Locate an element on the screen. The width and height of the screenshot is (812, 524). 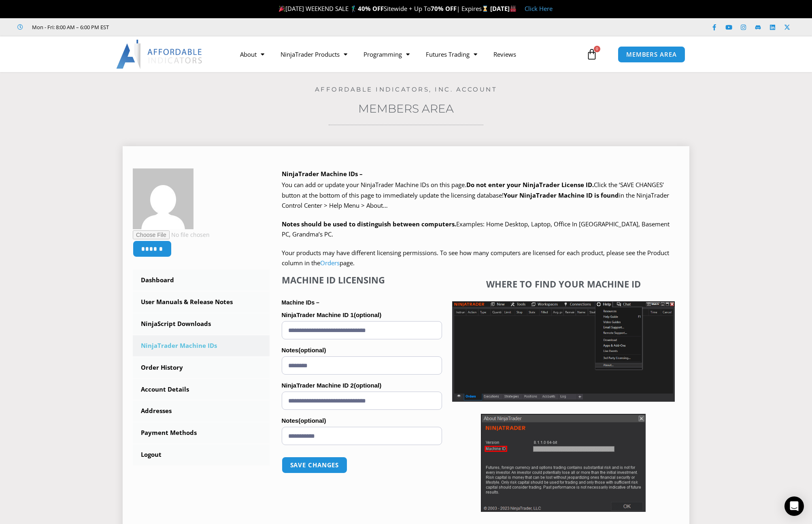
nav: Menu is located at coordinates (408, 54).